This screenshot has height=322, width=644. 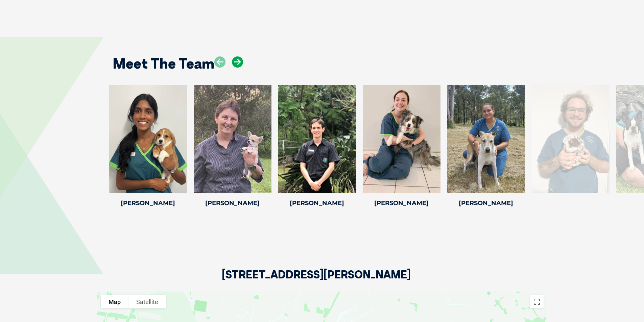 I want to click on h2: Meet The Team, so click(x=163, y=63).